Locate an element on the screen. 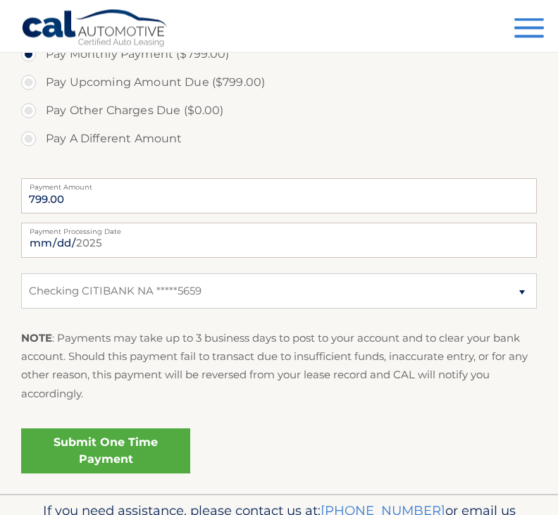  label: Payment Processing Date is located at coordinates (279, 229).